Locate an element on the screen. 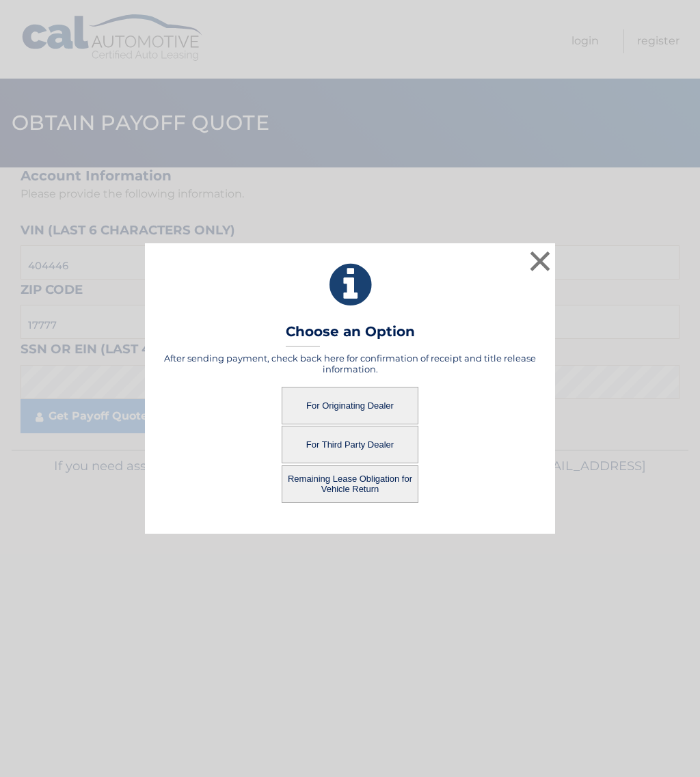 Image resolution: width=700 pixels, height=777 pixels. button: For Originating Dealer is located at coordinates (350, 405).